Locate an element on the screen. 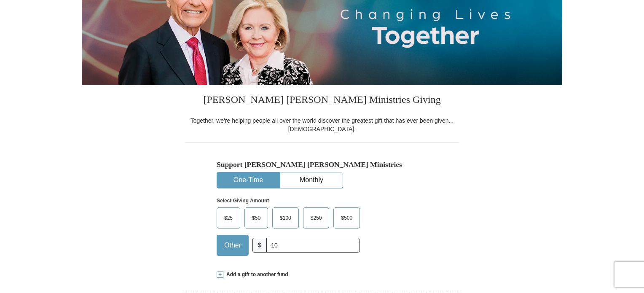 The width and height of the screenshot is (644, 293). span: $500 is located at coordinates (346, 218).